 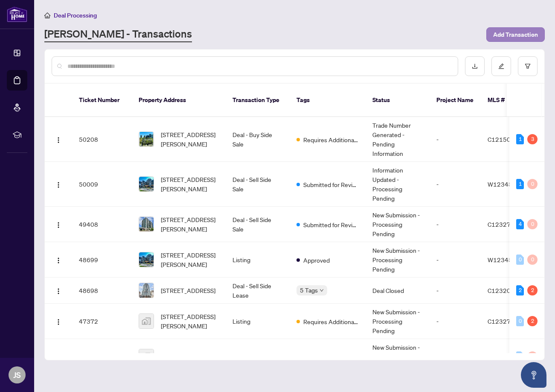 What do you see at coordinates (257, 290) in the screenshot?
I see `td: Deal - Sell Side Lease` at bounding box center [257, 290].